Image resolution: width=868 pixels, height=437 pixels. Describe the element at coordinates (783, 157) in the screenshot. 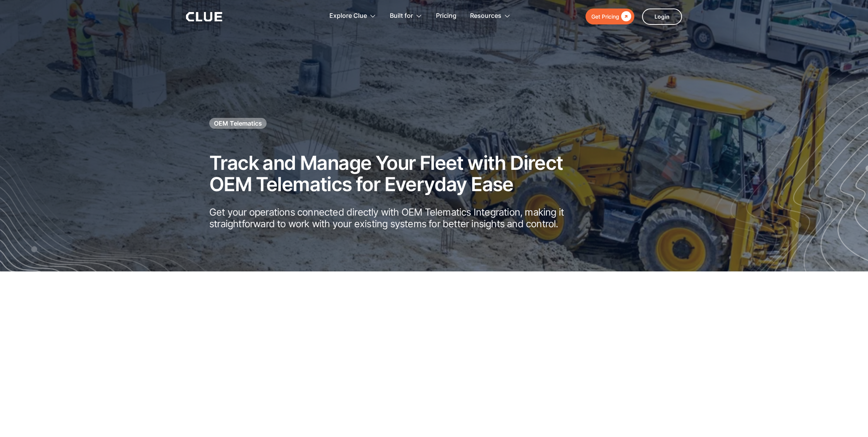

I see `img: Construction fleet management software` at that location.